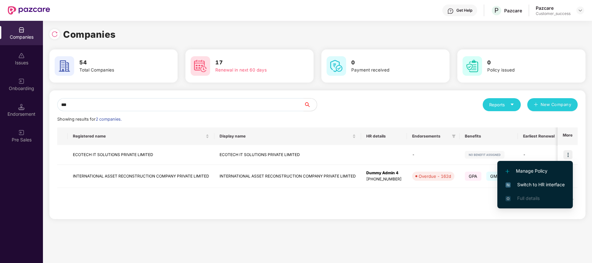  Describe the element at coordinates (535, 171) in the screenshot. I see `span: Manage Policy` at that location.